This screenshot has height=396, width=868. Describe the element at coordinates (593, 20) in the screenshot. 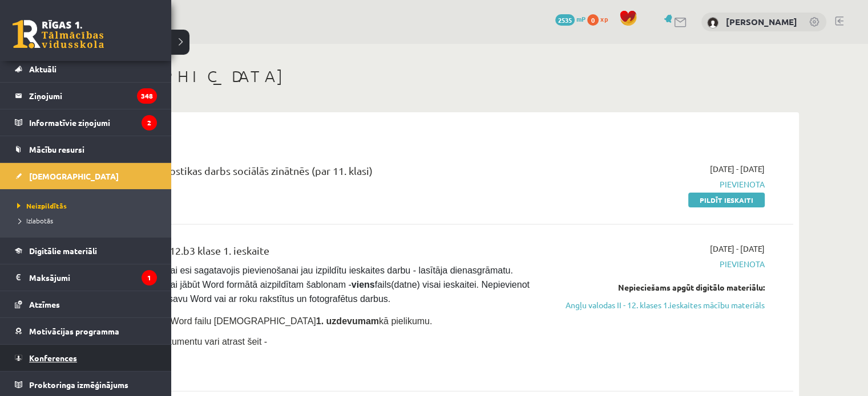

I see `span: 0` at that location.